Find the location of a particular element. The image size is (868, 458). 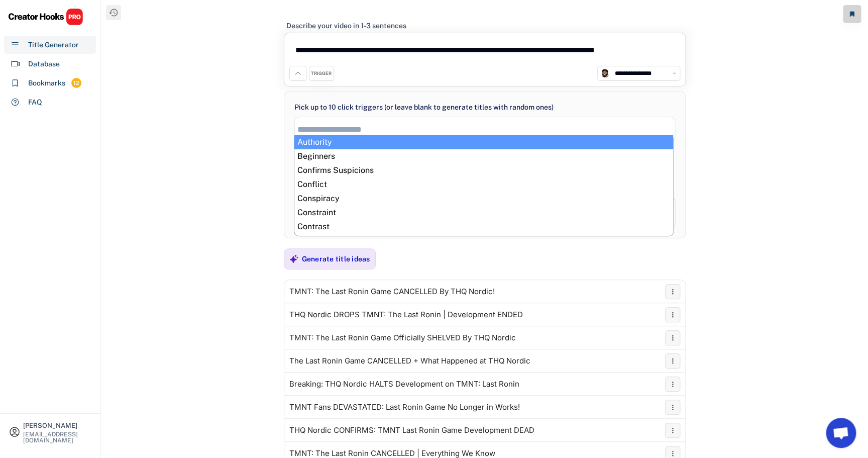

div: The Last Ronin Game CANCELLED + What Happened at THQ Nordic is located at coordinates (410, 361).